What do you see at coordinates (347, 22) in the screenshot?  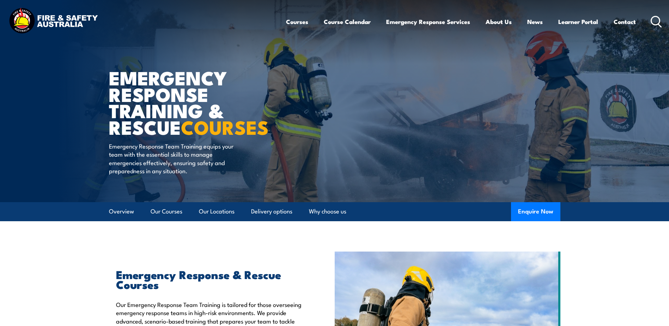 I see `a: Course Calendar` at bounding box center [347, 22].